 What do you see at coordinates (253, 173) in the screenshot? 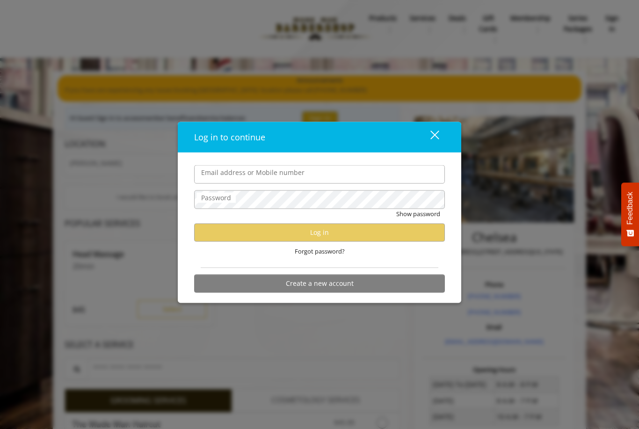
I see `label: Email address or Mobile number` at bounding box center [253, 173].